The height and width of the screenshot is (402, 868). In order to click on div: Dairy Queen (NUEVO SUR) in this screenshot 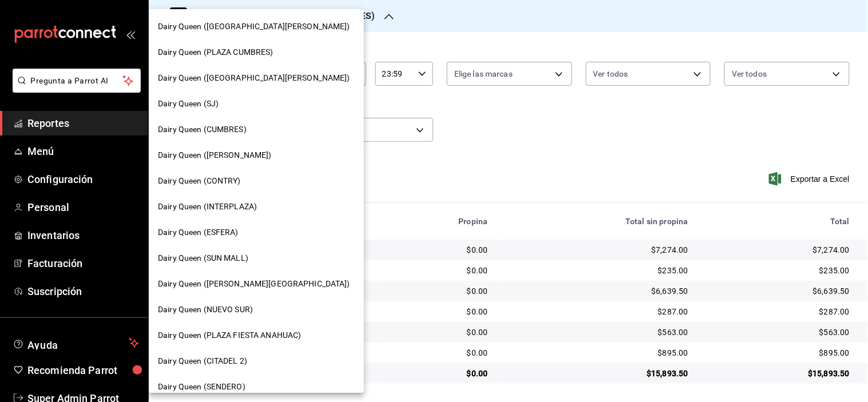, I will do `click(256, 310)`.